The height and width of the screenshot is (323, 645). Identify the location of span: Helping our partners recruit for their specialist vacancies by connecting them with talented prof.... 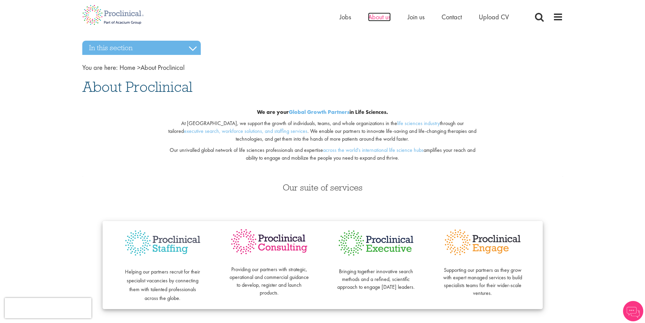
(163, 285).